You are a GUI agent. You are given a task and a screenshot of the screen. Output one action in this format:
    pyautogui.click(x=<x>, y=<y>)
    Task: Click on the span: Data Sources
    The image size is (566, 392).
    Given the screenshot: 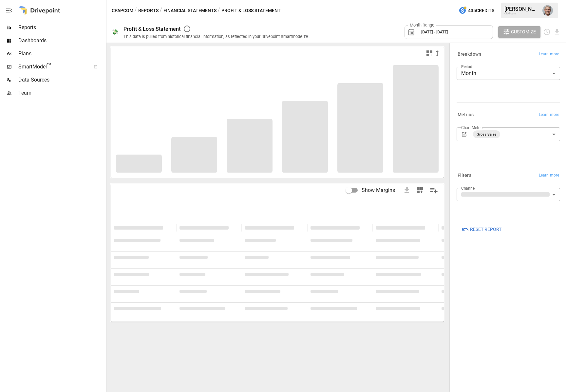 What is the action you would take?
    pyautogui.click(x=62, y=80)
    